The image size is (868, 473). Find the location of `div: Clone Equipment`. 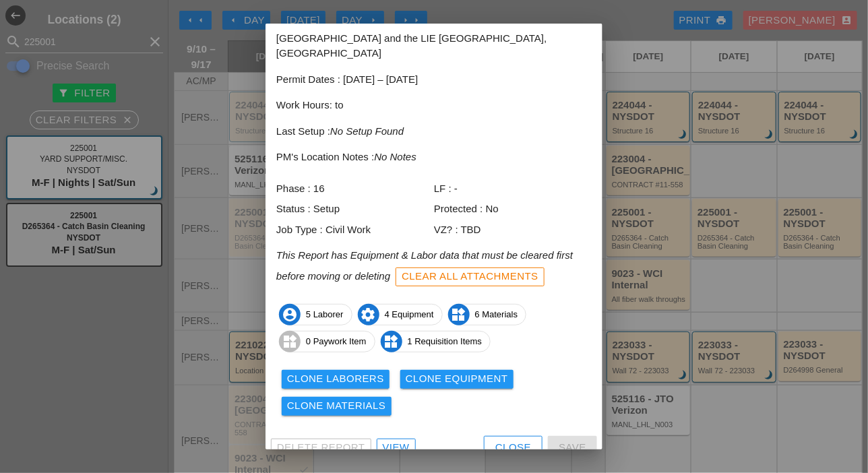

div: Clone Equipment is located at coordinates (457, 379).